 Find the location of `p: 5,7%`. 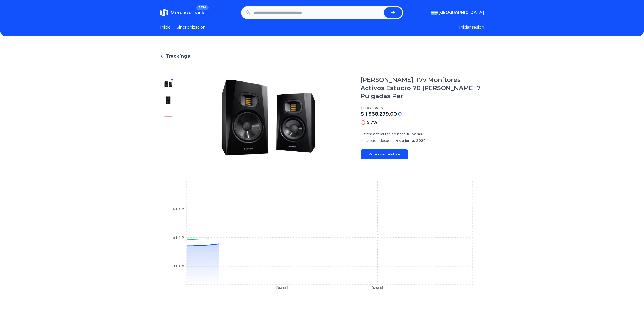

p: 5,7% is located at coordinates (372, 122).